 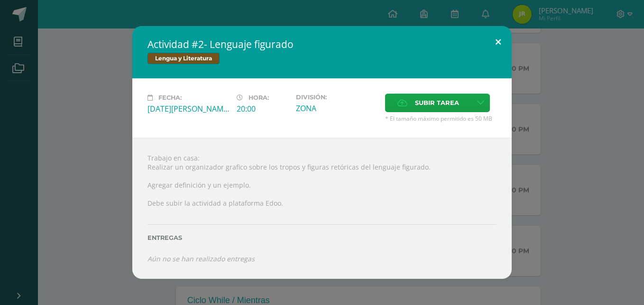 What do you see at coordinates (183, 58) in the screenshot?
I see `span: Lengua y Literatura` at bounding box center [183, 58].